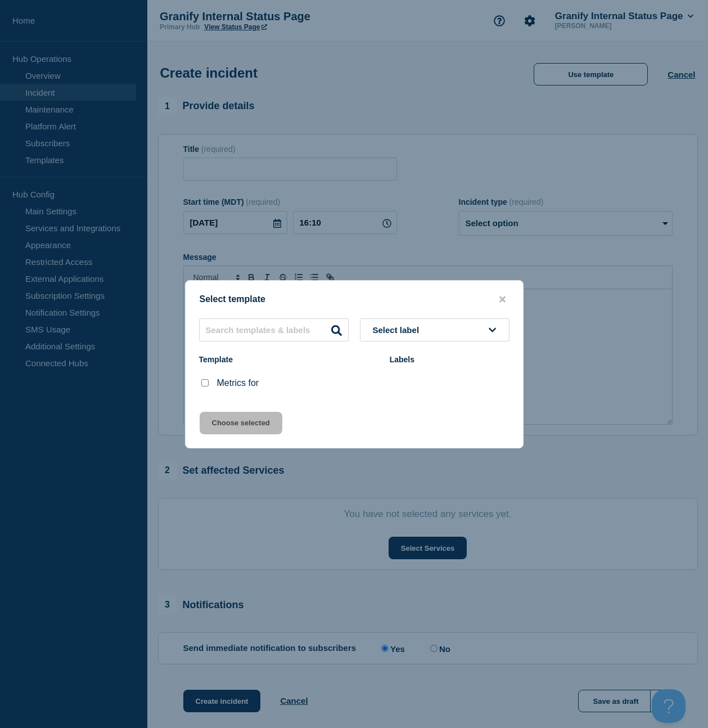 This screenshot has width=708, height=728. What do you see at coordinates (274, 330) in the screenshot?
I see `input: Search templates & labels` at bounding box center [274, 330].